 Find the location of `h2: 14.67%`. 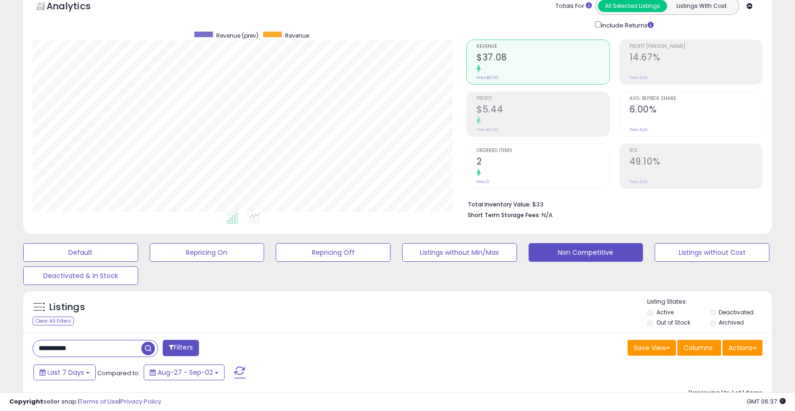

h2: 14.67% is located at coordinates (696, 58).